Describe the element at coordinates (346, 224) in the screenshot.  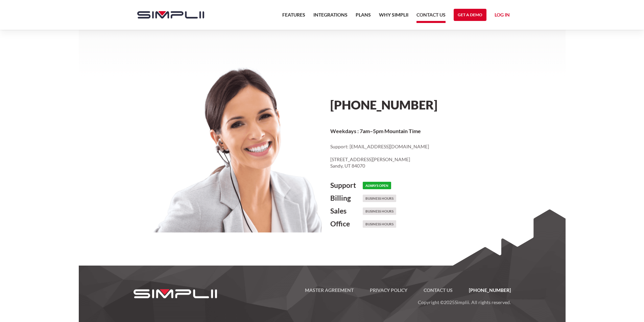
I see `h4: Office` at that location.